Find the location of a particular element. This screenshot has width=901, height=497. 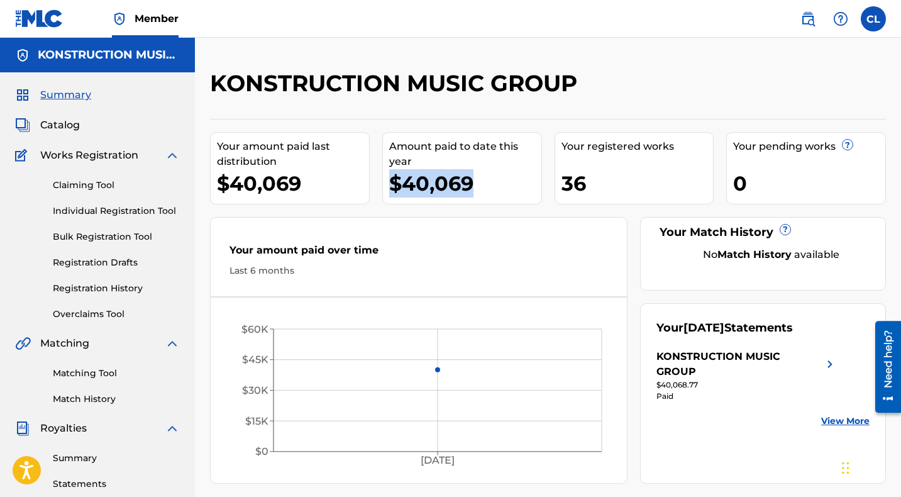

div: Your Match History is located at coordinates (763, 232).